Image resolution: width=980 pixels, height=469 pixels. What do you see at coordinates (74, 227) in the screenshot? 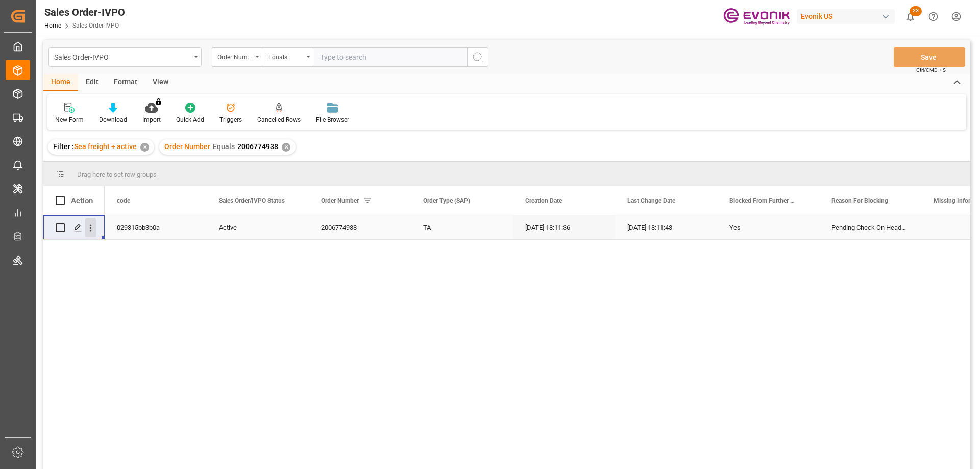
I see `div: Press SPACE to select this row.` at bounding box center [74, 227].